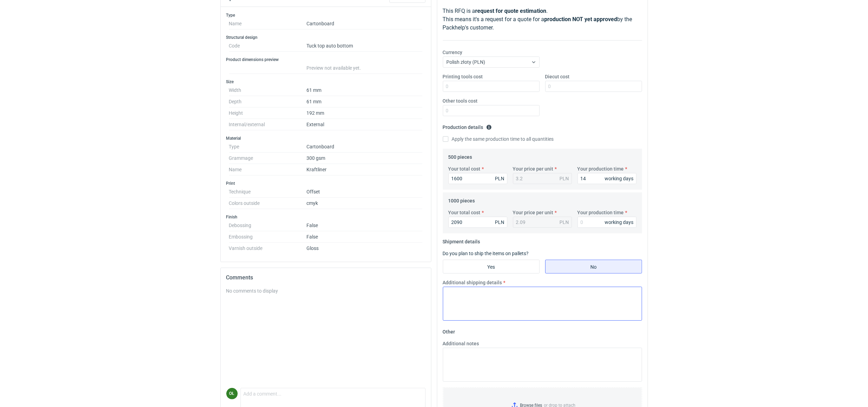  What do you see at coordinates (267, 237) in the screenshot?
I see `dt: Embossing` at bounding box center [267, 237].